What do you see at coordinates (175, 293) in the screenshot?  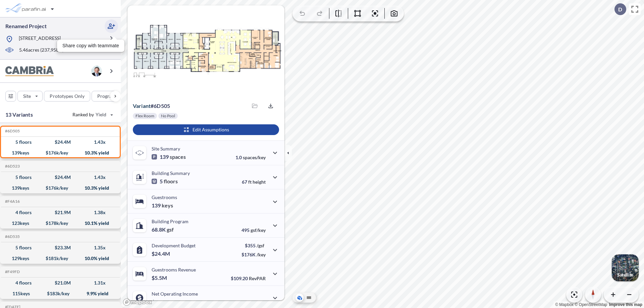 I see `p: Net Operating Income` at bounding box center [175, 293].